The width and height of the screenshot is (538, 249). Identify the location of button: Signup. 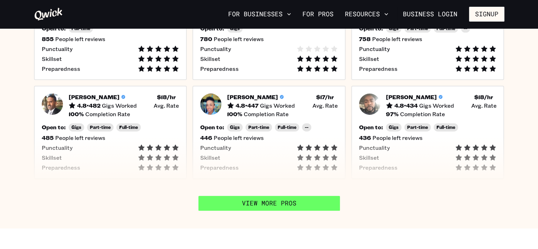
(487, 14).